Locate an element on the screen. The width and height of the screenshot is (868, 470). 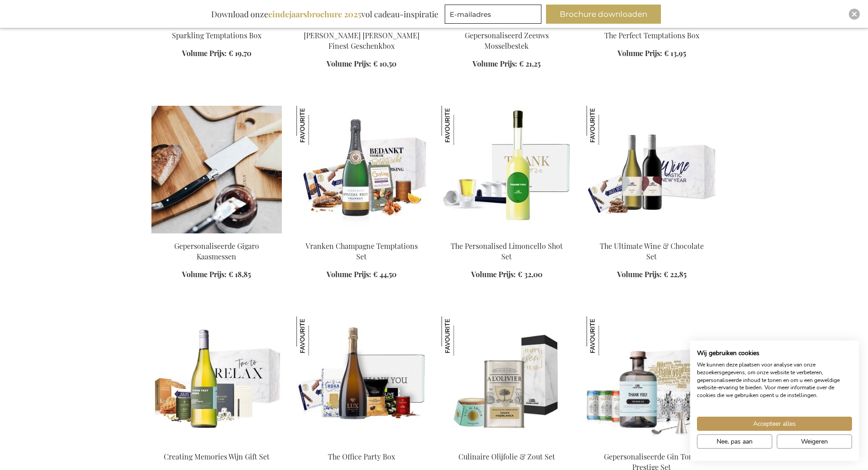
button: Alle cookies weigeren is located at coordinates (814, 441).